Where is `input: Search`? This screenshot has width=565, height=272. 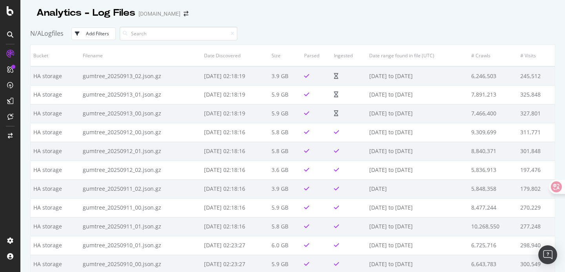
input: Search is located at coordinates (179, 33).